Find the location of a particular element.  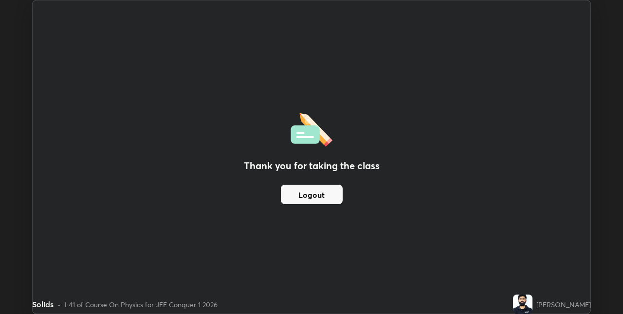

div: Solids is located at coordinates (43, 305).